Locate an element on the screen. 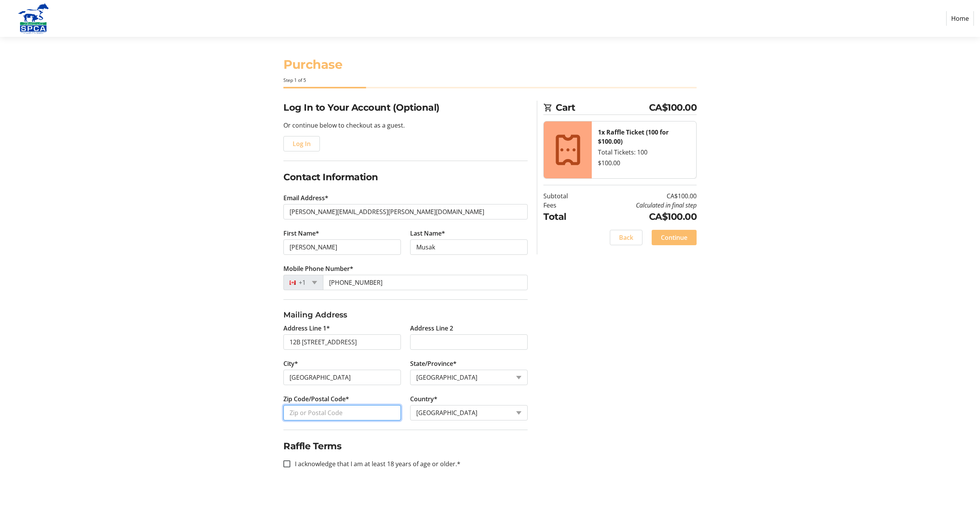 Image resolution: width=980 pixels, height=505 pixels. td: Calculated in final step is located at coordinates (642, 205).